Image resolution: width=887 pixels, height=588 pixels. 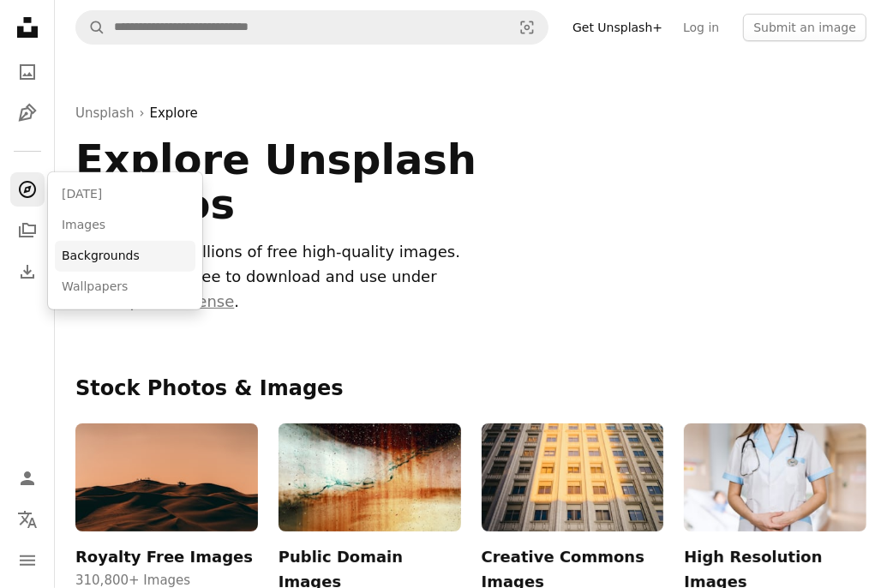 What do you see at coordinates (269, 276) in the screenshot?
I see `p: Unsplash has millions of free high-quality images. All images are free to download and use under ...` at bounding box center [269, 276].